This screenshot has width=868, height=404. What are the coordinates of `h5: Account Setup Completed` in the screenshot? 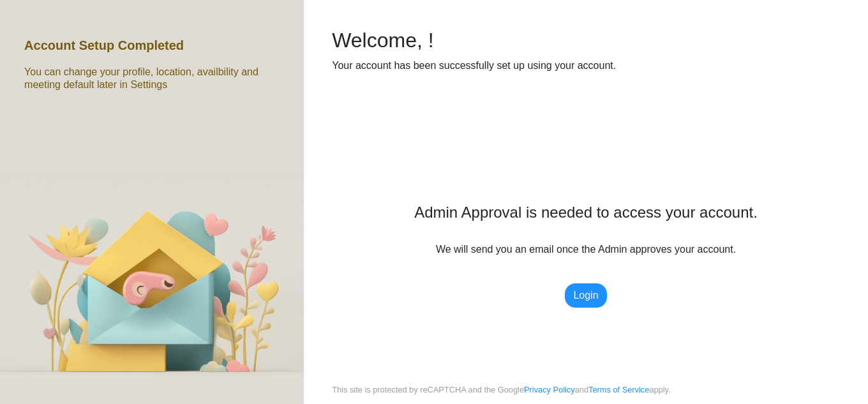 It's located at (104, 46).